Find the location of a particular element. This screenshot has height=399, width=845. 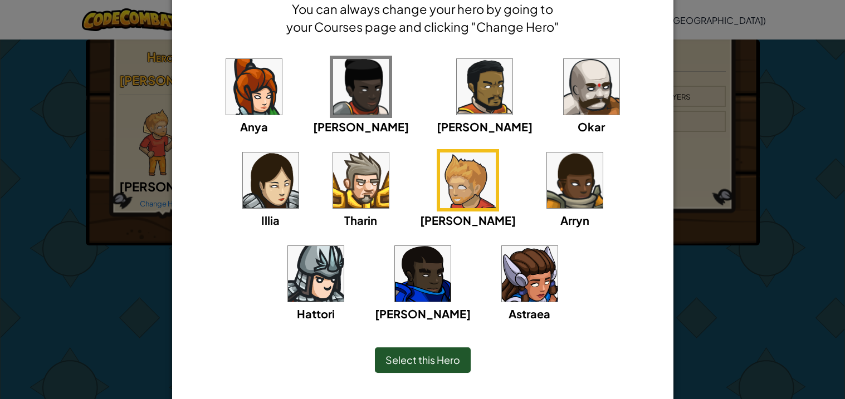

span: Hattori is located at coordinates (316, 314).